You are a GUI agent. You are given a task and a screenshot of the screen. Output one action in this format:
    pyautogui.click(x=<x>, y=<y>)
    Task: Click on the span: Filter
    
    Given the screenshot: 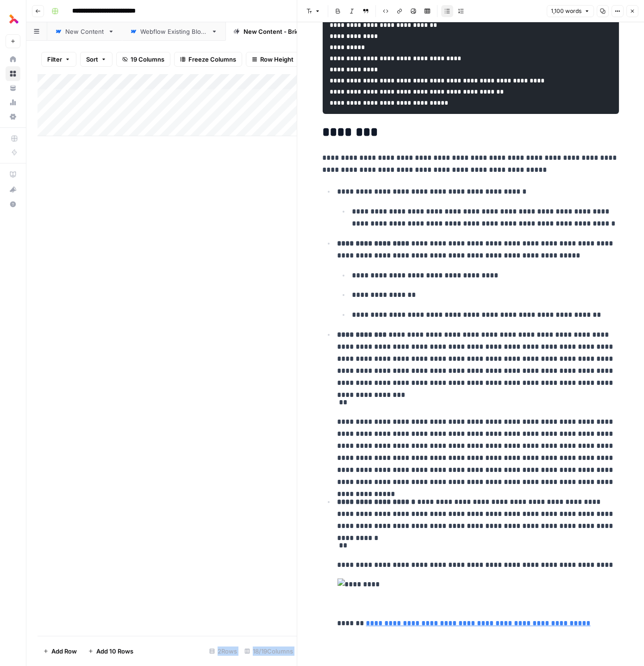 What is the action you would take?
    pyautogui.click(x=55, y=59)
    